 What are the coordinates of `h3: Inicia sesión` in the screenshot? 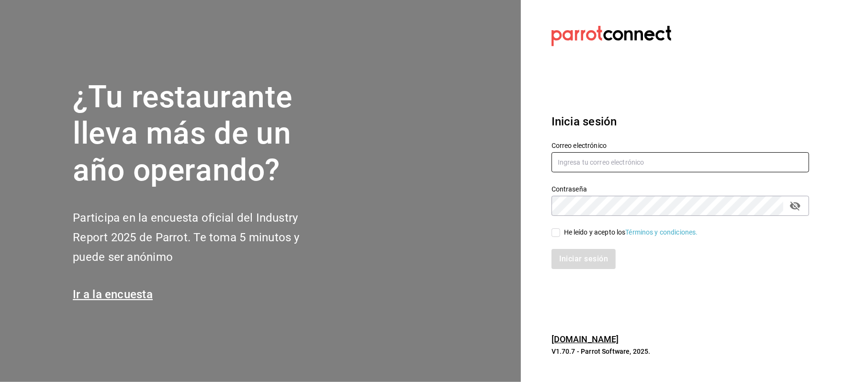 It's located at (680, 121).